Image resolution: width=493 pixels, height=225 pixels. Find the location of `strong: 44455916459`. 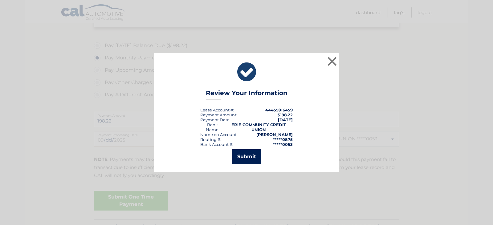

strong: 44455916459 is located at coordinates (279, 110).